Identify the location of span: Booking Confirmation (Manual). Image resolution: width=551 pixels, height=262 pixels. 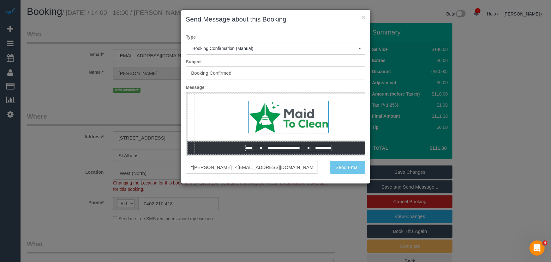
(276, 48).